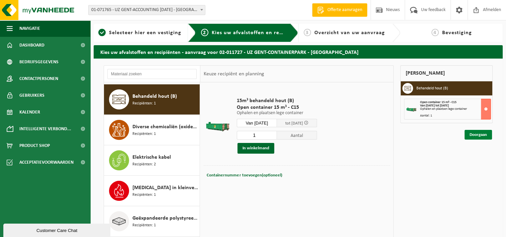 The height and width of the screenshot is (237, 506). What do you see at coordinates (244, 175) in the screenshot?
I see `span: Containernummer toevoegen(optioneel)` at bounding box center [244, 175].